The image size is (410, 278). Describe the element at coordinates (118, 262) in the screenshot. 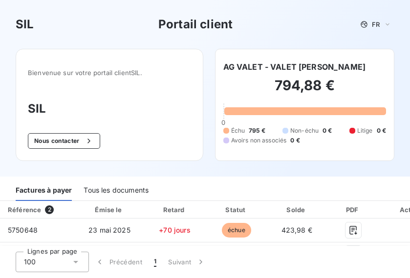

I see `button: Précédent` at that location.